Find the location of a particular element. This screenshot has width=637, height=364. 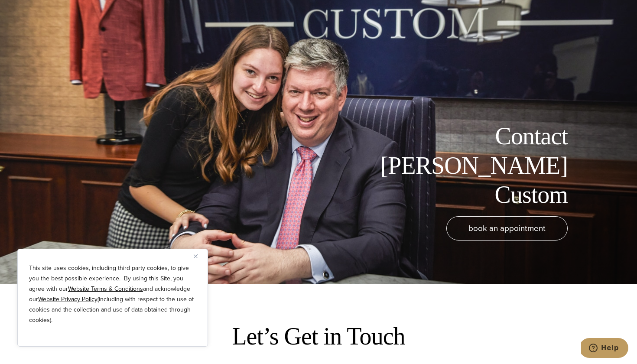

a: Website Terms & Conditions is located at coordinates (105, 288).